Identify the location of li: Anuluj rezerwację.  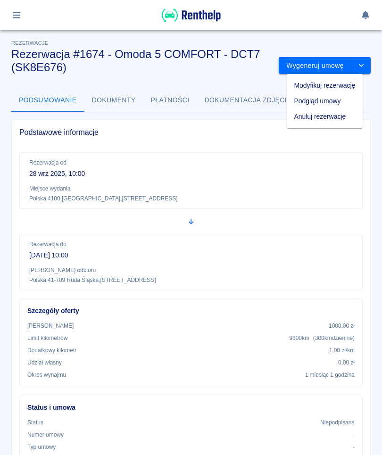
(325, 116).